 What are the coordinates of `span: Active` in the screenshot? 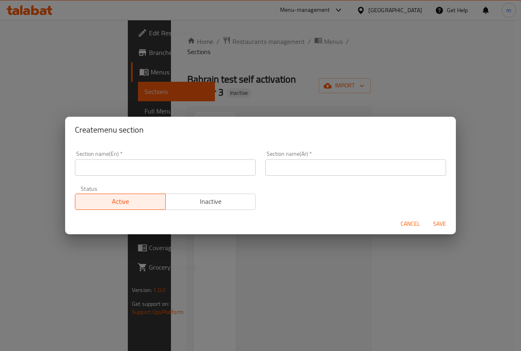 It's located at (121, 202).